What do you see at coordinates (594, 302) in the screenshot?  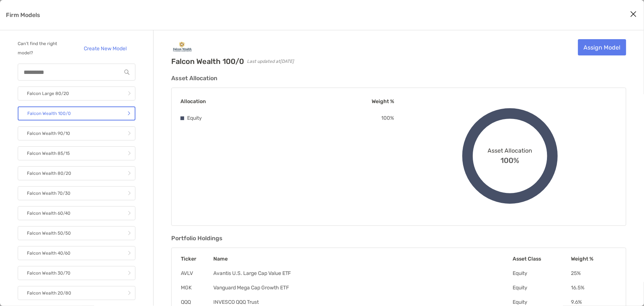 I see `td: 9.6 %` at bounding box center [594, 302].